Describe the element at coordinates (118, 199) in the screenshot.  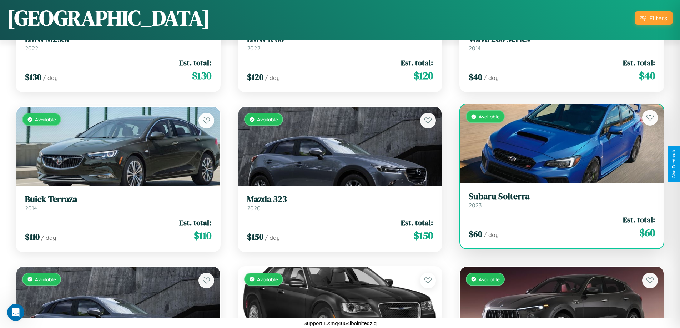
I see `h3: Buick Terraza` at that location.